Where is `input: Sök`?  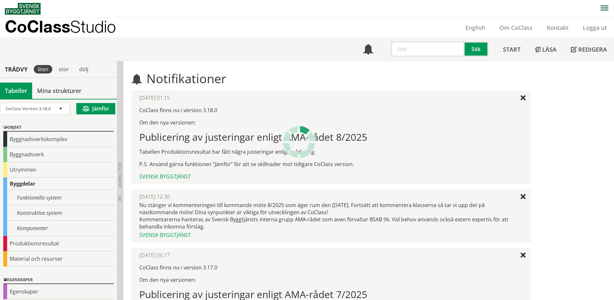 input: Sök is located at coordinates (428, 49).